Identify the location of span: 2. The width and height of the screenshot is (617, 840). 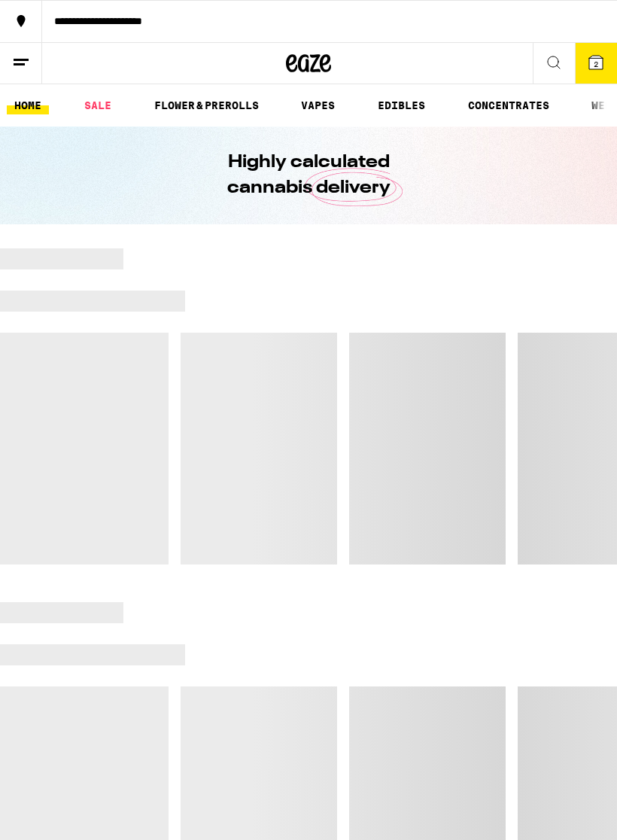
(596, 64).